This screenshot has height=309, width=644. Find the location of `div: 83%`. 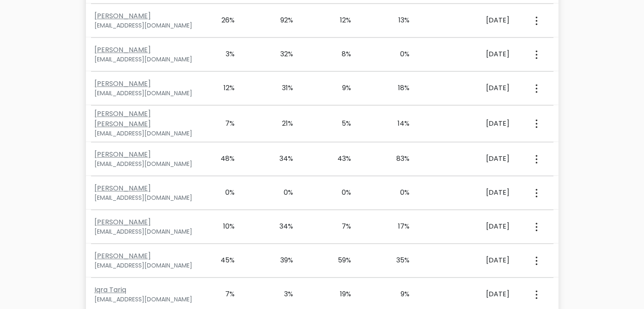

div: 83% is located at coordinates (397, 159).